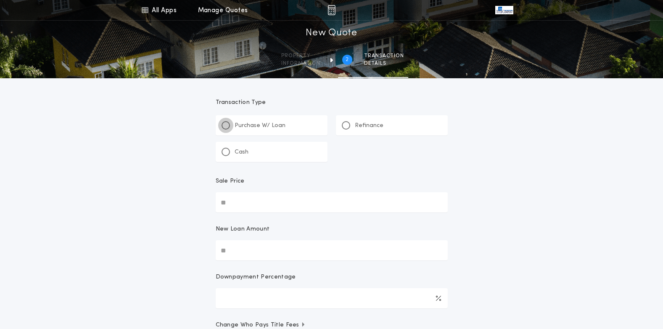 The image size is (663, 329). Describe the element at coordinates (230, 181) in the screenshot. I see `p: Sale Price` at that location.